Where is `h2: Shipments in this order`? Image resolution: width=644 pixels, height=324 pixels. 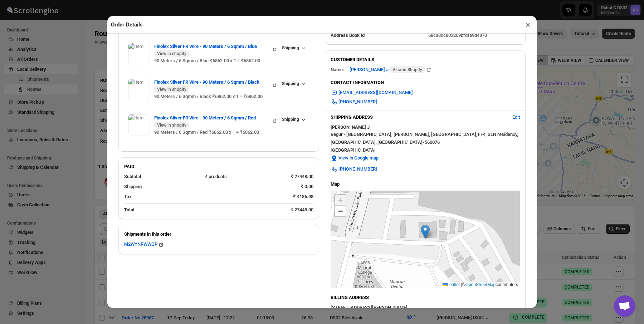
h2: Shipments in this order is located at coordinates (219, 234).